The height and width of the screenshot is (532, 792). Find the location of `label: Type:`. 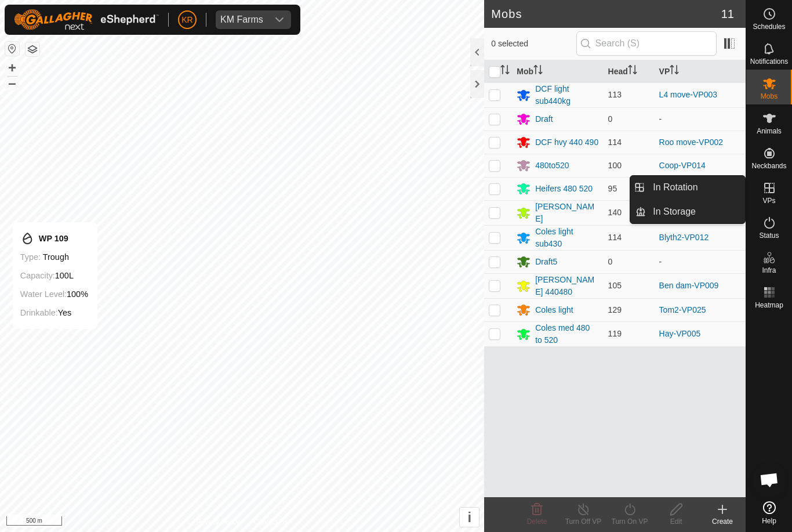

label: Type: is located at coordinates (30, 257).